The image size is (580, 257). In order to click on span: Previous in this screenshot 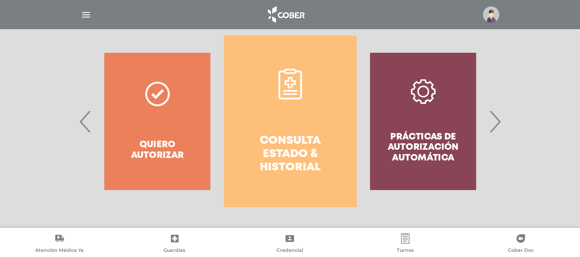, I will do `click(85, 122)`.